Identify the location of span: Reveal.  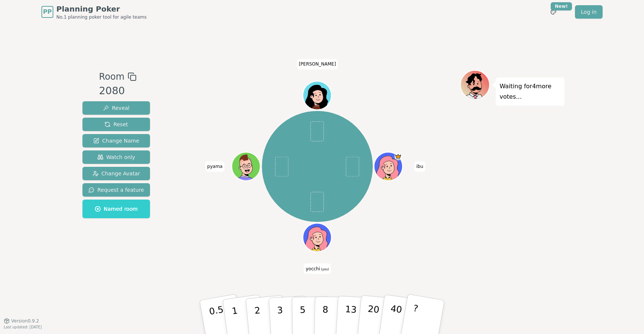
(116, 108).